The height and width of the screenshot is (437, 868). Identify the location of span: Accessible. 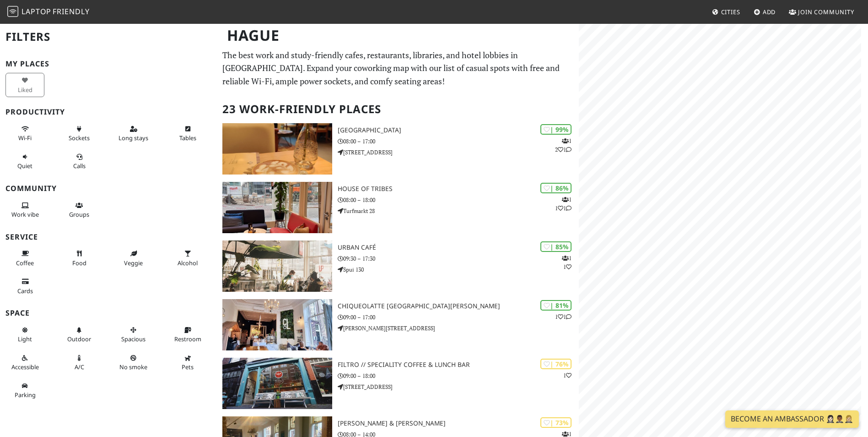
(25, 366).